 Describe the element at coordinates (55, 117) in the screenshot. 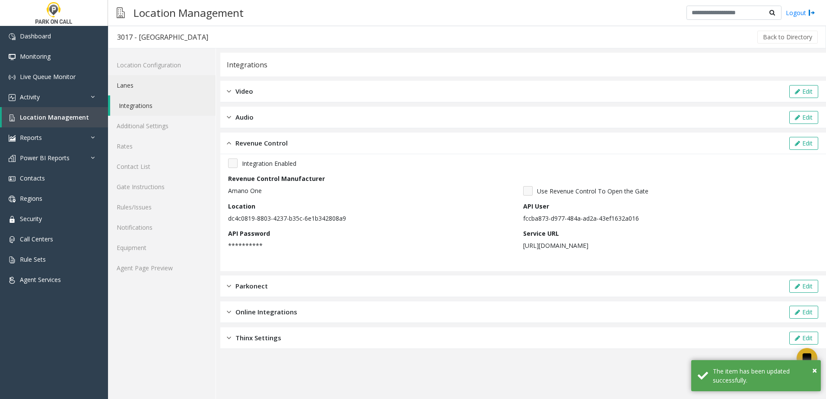

I see `a: Location Management` at that location.